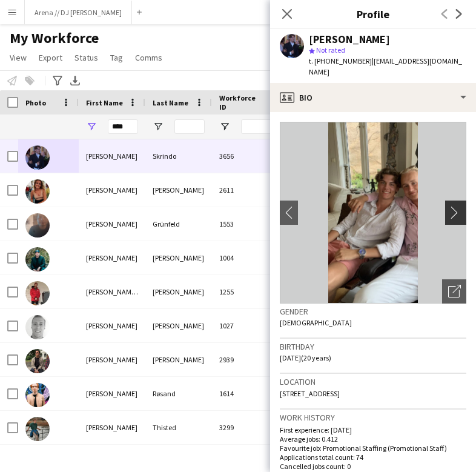 The width and height of the screenshot is (476, 472). I want to click on h3: Work history, so click(373, 418).